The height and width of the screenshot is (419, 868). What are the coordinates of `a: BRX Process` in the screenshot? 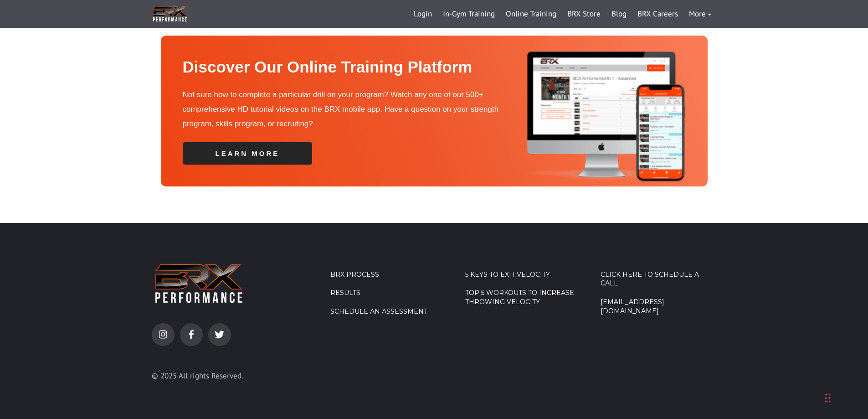 It's located at (389, 275).